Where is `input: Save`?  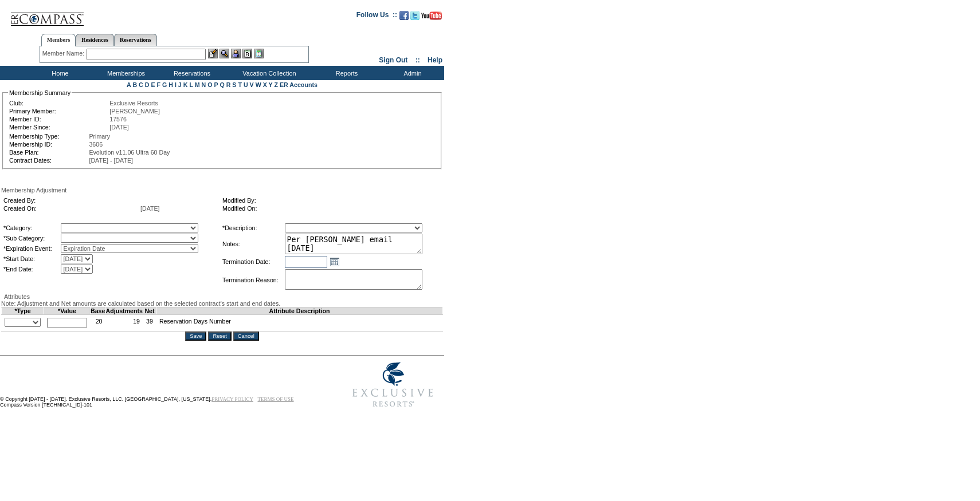
input: Save is located at coordinates (195, 336).